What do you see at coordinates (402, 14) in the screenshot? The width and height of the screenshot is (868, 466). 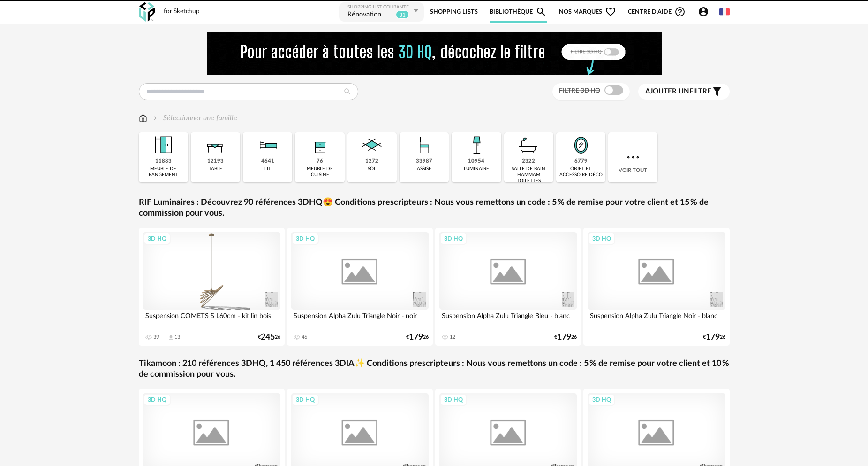 I see `sup: 31` at bounding box center [402, 14].